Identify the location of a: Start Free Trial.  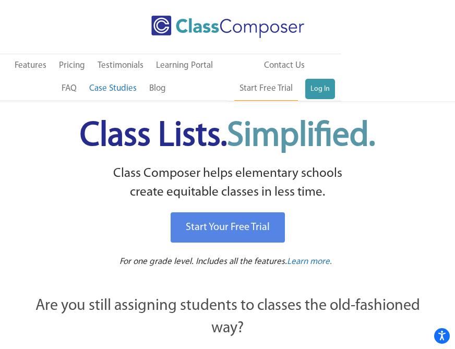
(266, 89).